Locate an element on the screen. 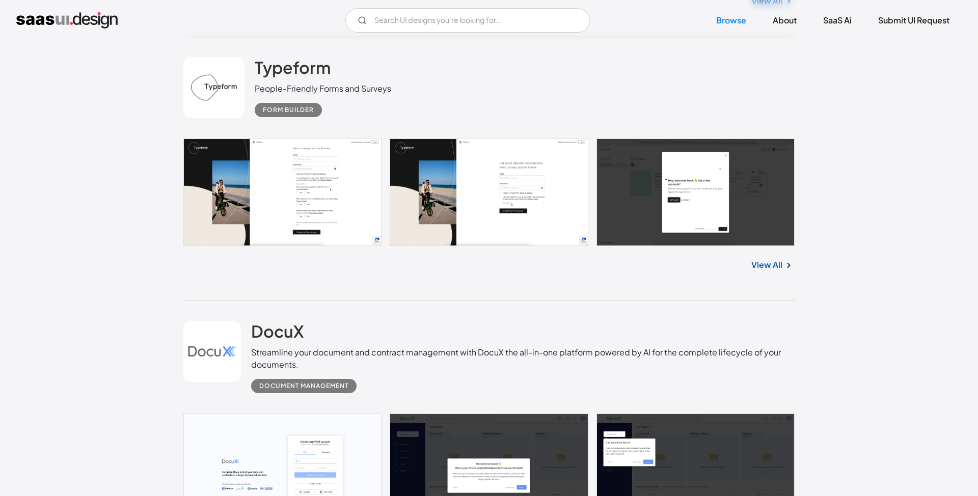  h2: DocuX is located at coordinates (277, 331).